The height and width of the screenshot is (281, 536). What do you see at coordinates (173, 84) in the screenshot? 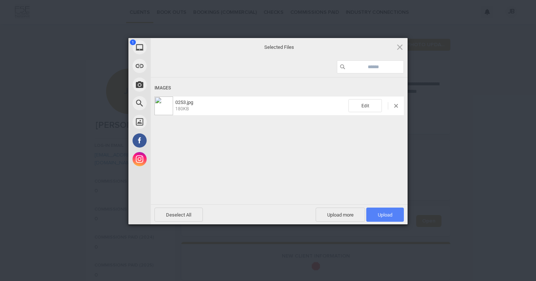
I see `div: Take Photo` at bounding box center [173, 84].